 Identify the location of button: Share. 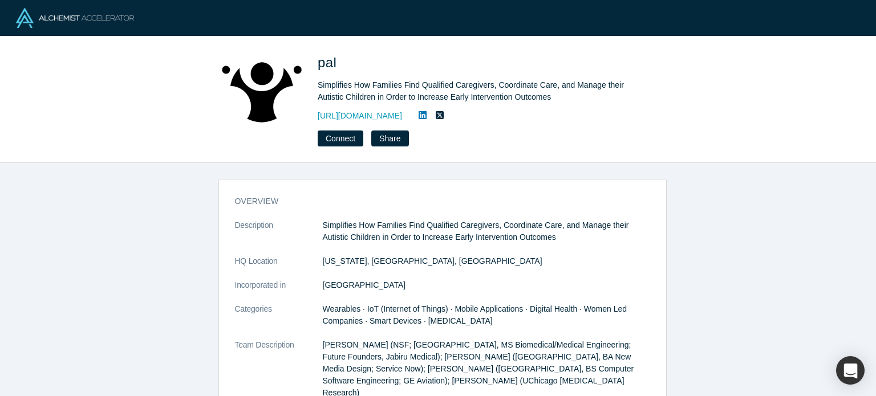
(389, 139).